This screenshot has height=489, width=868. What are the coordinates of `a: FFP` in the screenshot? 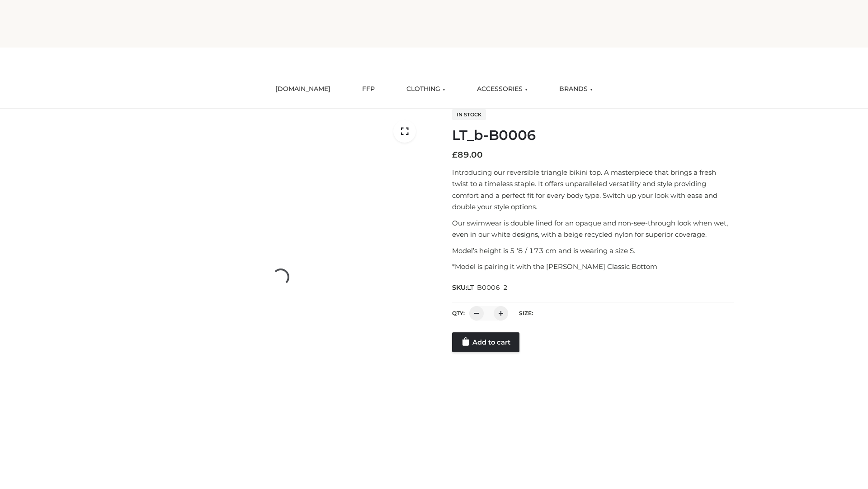 It's located at (369, 89).